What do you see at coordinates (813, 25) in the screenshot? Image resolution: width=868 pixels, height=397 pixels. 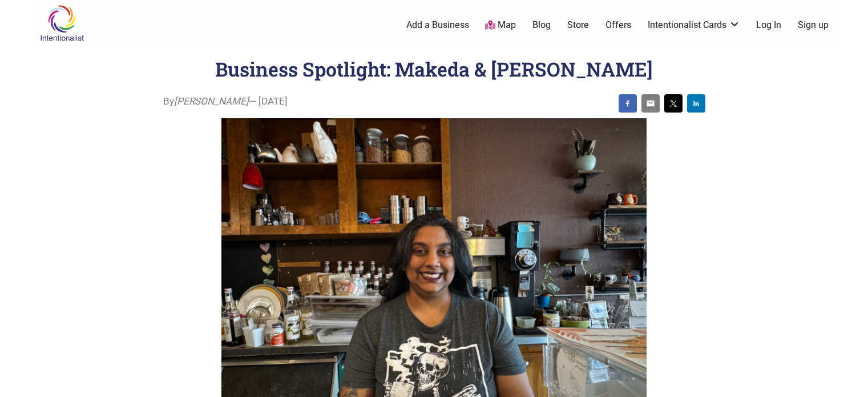 I see `a: Sign up` at bounding box center [813, 25].